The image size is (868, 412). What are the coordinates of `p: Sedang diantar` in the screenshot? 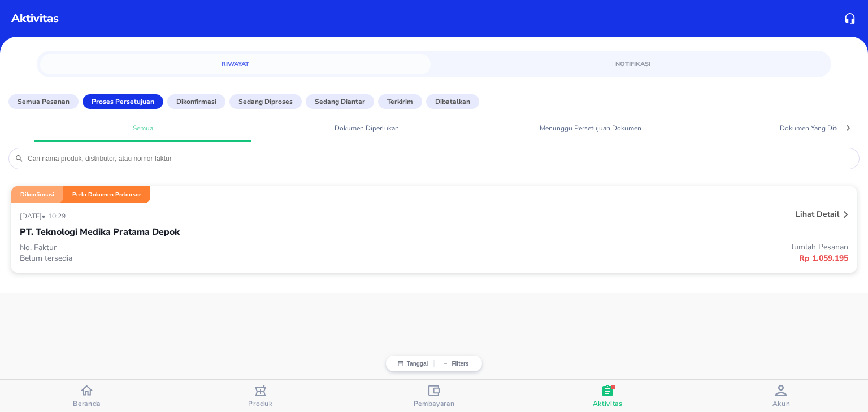 It's located at (339, 101).